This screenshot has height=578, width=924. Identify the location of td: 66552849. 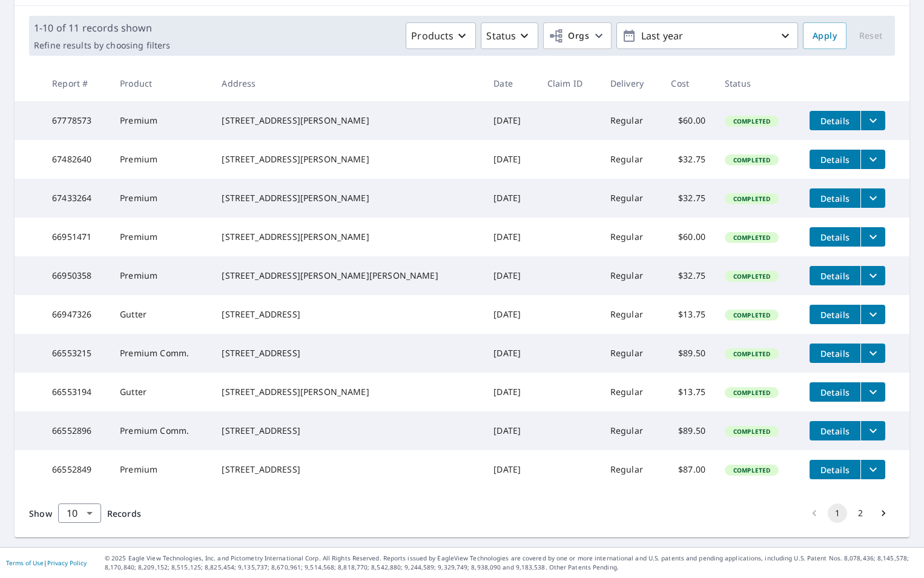
(76, 470).